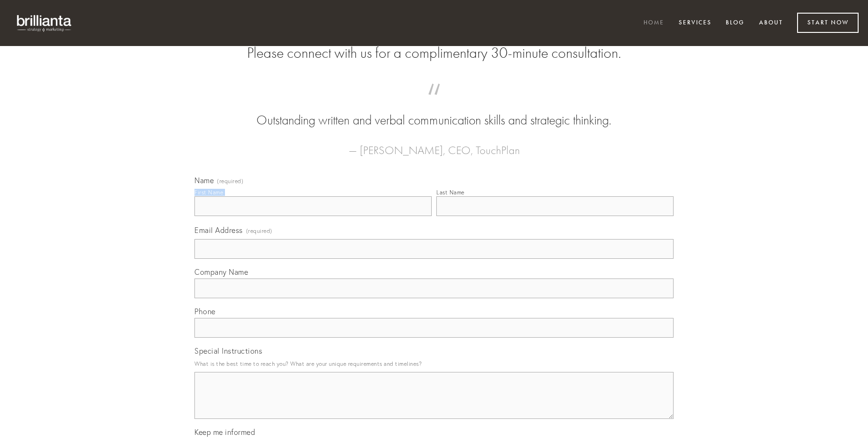 This screenshot has height=441, width=868. I want to click on span: Keep me informed, so click(224, 432).